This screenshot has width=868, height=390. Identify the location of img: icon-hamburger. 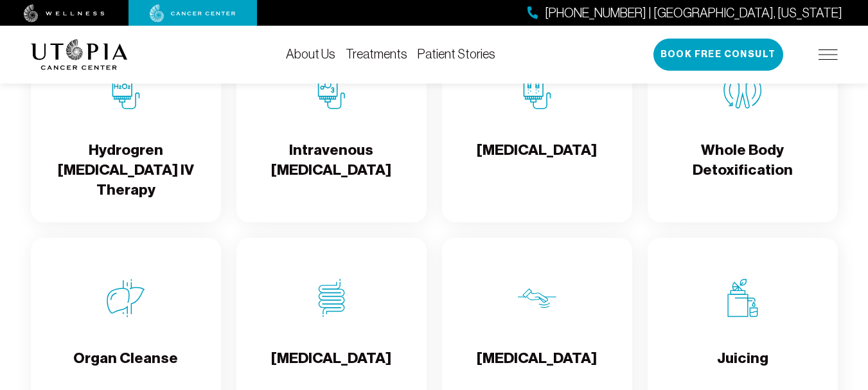
(828, 55).